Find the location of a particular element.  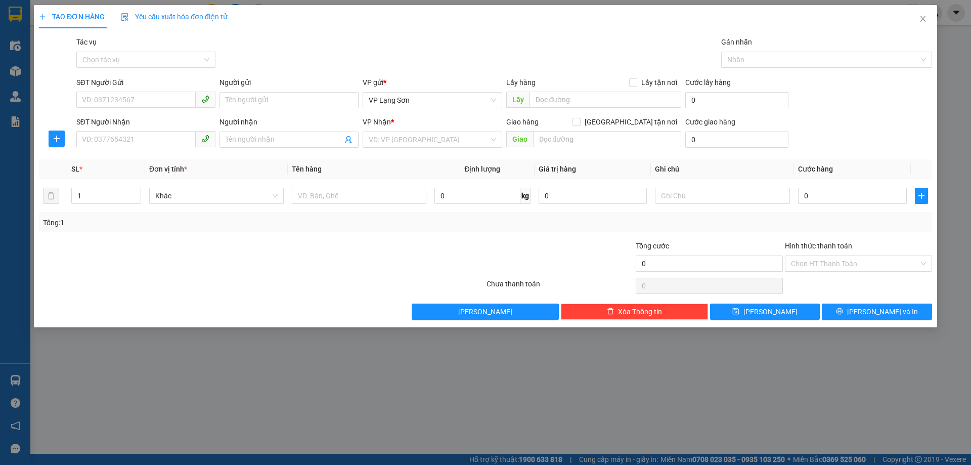

span: Giá trị hàng is located at coordinates (557, 169).